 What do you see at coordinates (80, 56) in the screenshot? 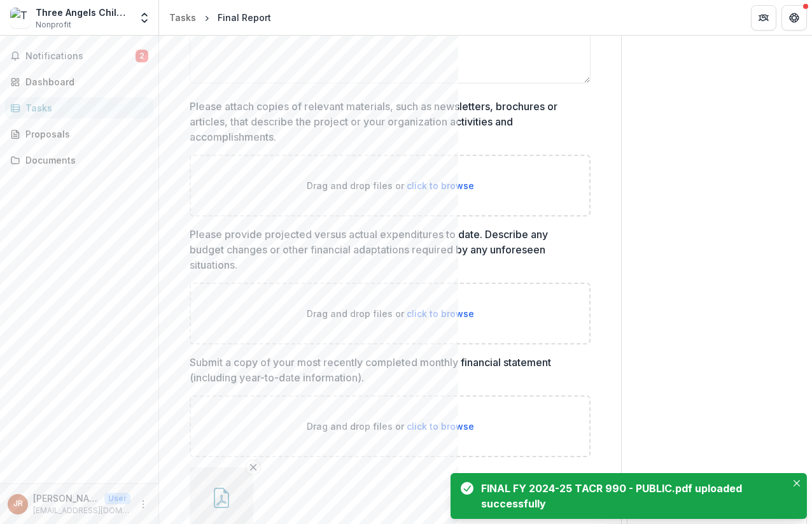
I see `span: Notifications` at bounding box center [80, 56].